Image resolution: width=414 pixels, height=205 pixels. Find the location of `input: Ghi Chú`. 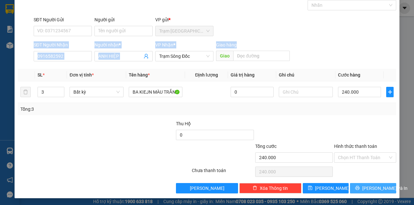

input: Ghi Chú is located at coordinates (305, 92).